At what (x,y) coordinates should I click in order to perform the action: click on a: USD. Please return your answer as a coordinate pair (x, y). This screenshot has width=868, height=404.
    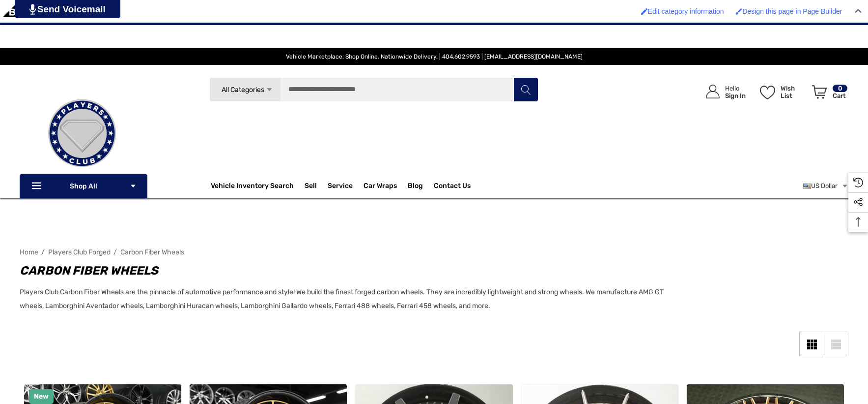
    Looking at the image, I should click on (826, 186).